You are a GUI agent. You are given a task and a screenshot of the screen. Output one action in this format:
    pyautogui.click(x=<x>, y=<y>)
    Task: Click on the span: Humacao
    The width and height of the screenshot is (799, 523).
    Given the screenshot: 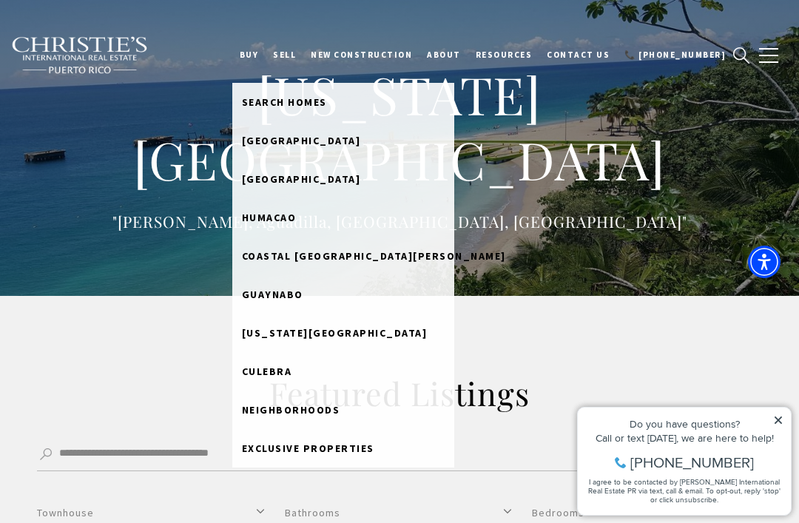 What is the action you would take?
    pyautogui.click(x=269, y=218)
    